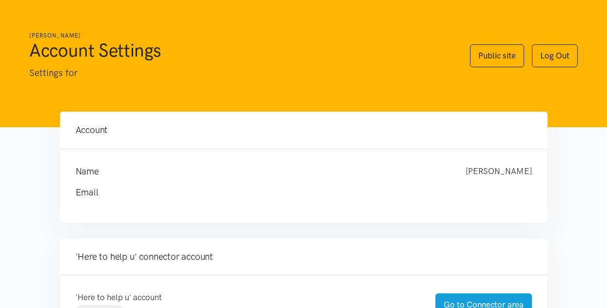 The width and height of the screenshot is (607, 308). I want to click on p: 'Here to help u' account, so click(246, 297).